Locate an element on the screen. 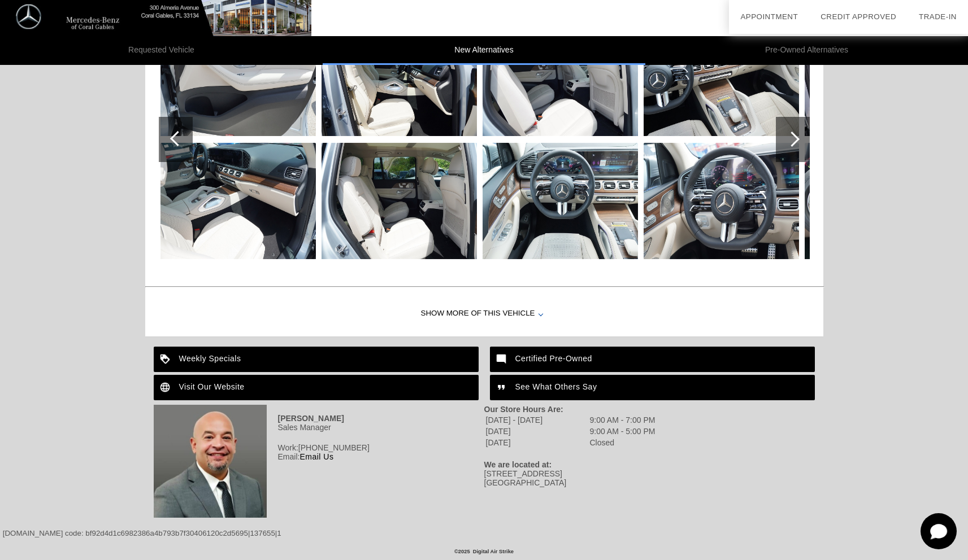  li: New Alternatives is located at coordinates (484, 50).